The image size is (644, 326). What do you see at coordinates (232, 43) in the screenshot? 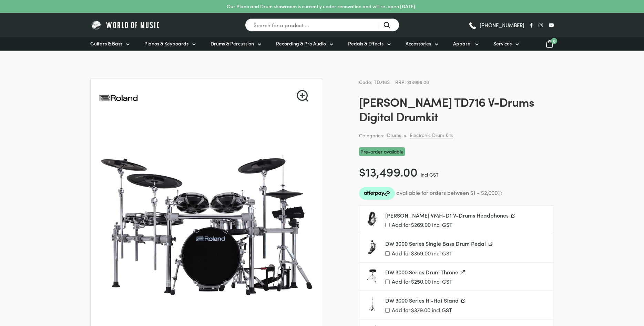
I see `span: Drums & Percussion` at bounding box center [232, 43].